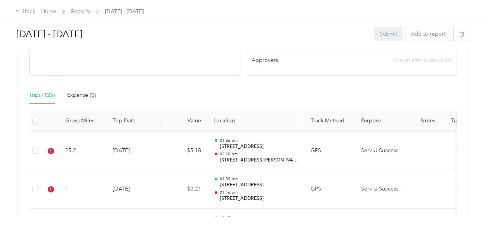  What do you see at coordinates (428, 34) in the screenshot?
I see `button: Add to report` at bounding box center [428, 34].